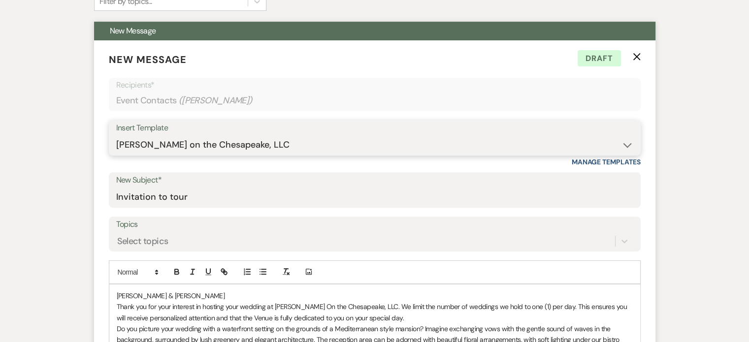 The width and height of the screenshot is (749, 342). I want to click on label: New Subject*, so click(375, 180).